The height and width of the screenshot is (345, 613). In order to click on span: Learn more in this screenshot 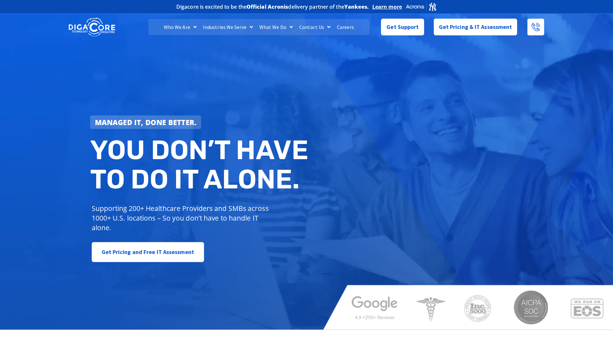, I will do `click(387, 7)`.